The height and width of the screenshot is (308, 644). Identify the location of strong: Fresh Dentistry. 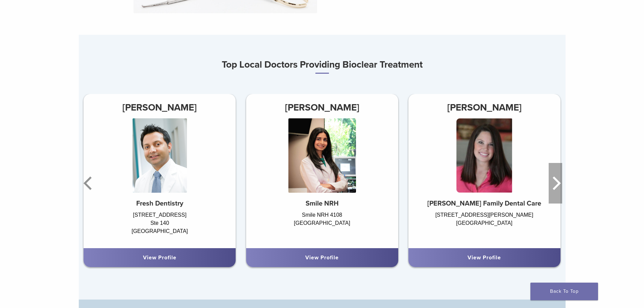
(160, 203).